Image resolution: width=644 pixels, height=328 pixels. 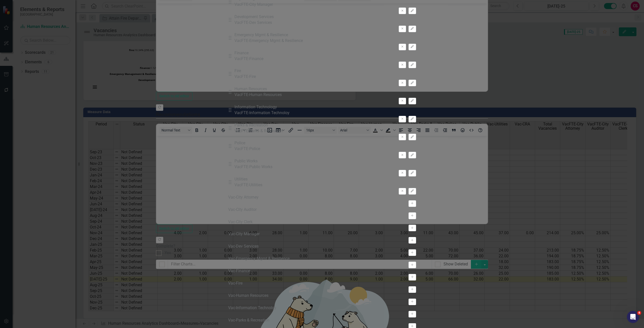 What do you see at coordinates (269, 35) in the screenshot?
I see `div: Emergency Mgmt & Resilience` at bounding box center [269, 35].